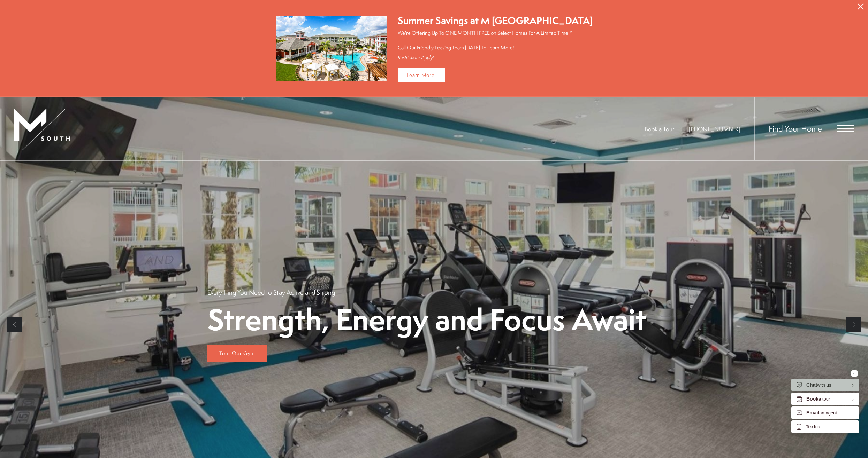 The image size is (868, 458). Describe the element at coordinates (845, 128) in the screenshot. I see `button: Open Menu` at that location.